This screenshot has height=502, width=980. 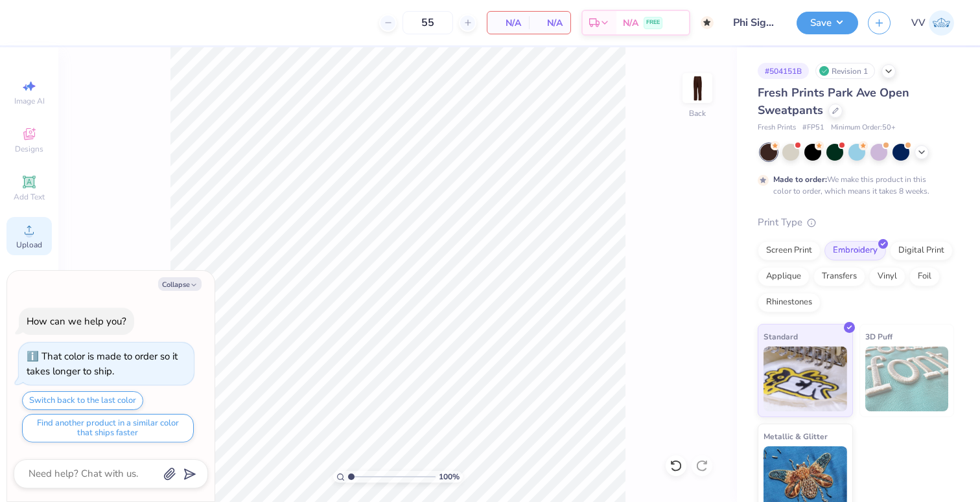 I want to click on img: Via Villanueva, so click(x=942, y=23).